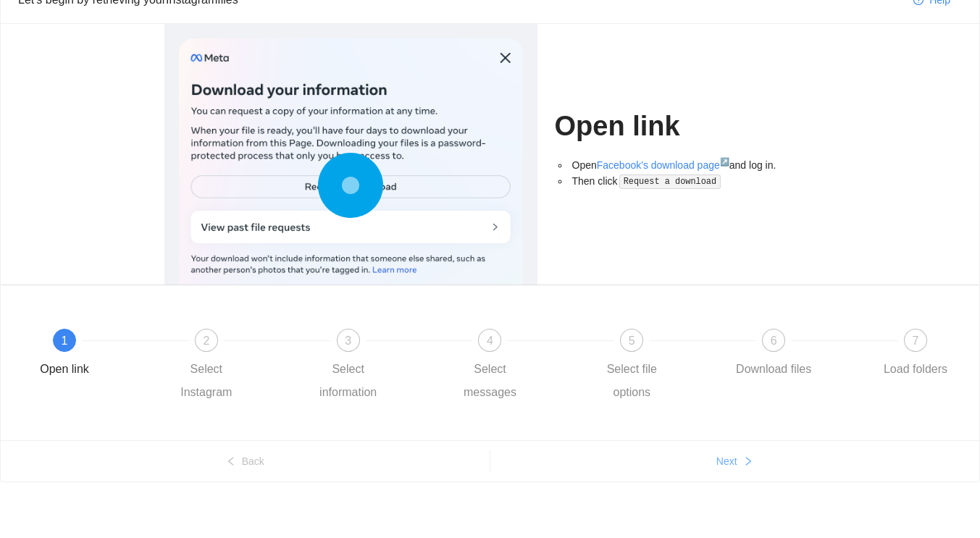 The height and width of the screenshot is (538, 980). Describe the element at coordinates (349, 381) in the screenshot. I see `div: Select information` at that location.